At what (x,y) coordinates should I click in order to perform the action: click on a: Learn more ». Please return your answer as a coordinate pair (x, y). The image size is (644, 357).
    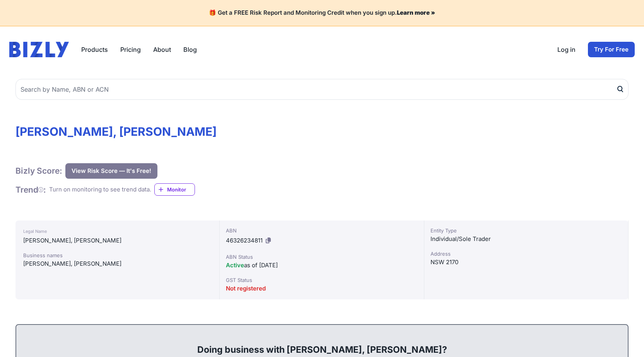
    Looking at the image, I should click on (416, 12).